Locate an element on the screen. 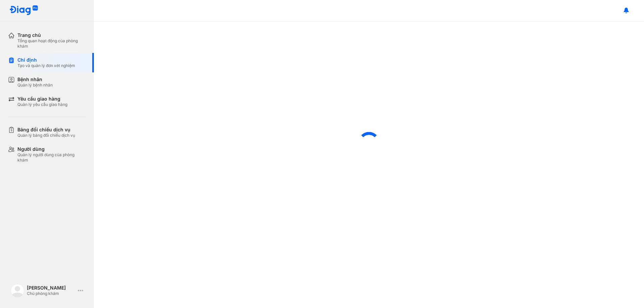  div: Quản lý yêu cầu giao hàng is located at coordinates (42, 105).